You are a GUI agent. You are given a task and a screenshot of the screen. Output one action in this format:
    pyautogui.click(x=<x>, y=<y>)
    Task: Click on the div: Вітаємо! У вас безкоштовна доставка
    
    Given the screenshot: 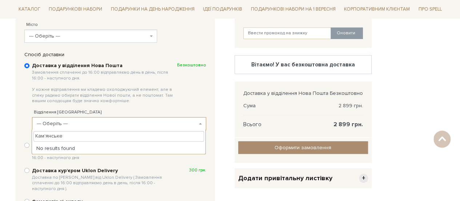 What is the action you would take?
    pyautogui.click(x=303, y=64)
    